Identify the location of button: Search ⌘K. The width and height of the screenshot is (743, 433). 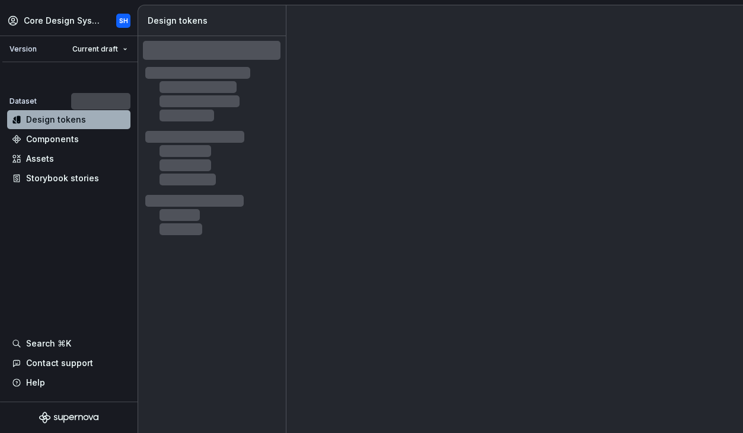
(69, 344).